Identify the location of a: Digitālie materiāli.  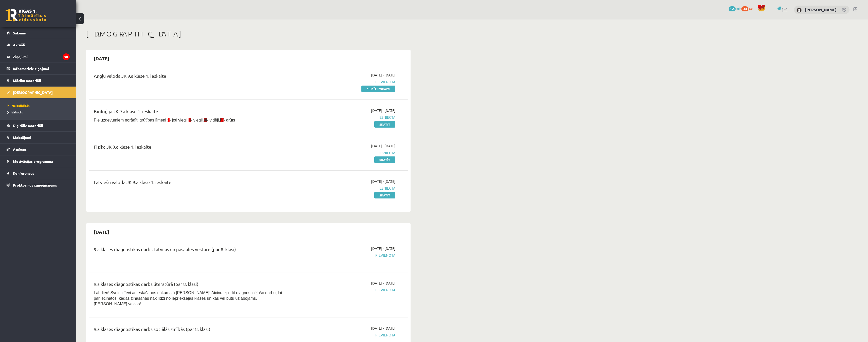
(38, 126).